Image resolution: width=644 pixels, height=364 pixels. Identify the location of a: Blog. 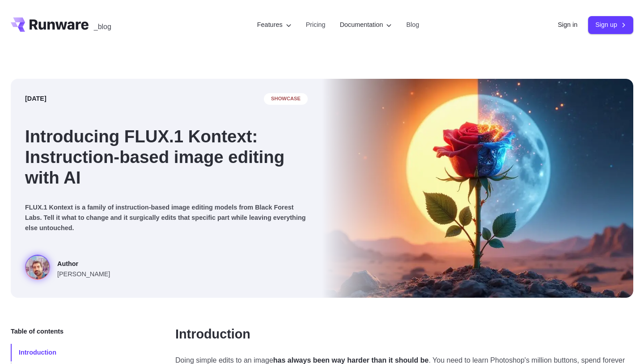
(413, 25).